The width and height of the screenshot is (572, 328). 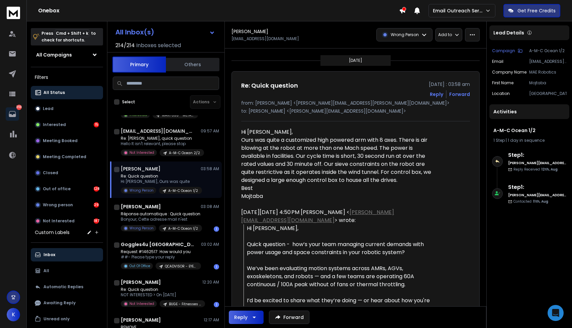 What do you see at coordinates (54, 93) in the screenshot?
I see `p: All Status` at bounding box center [54, 93].